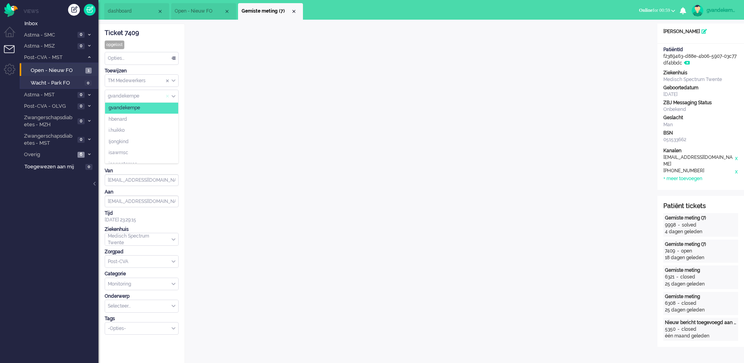 The width and height of the screenshot is (744, 363). What do you see at coordinates (270, 11) in the screenshot?
I see `li: 7409` at bounding box center [270, 11].